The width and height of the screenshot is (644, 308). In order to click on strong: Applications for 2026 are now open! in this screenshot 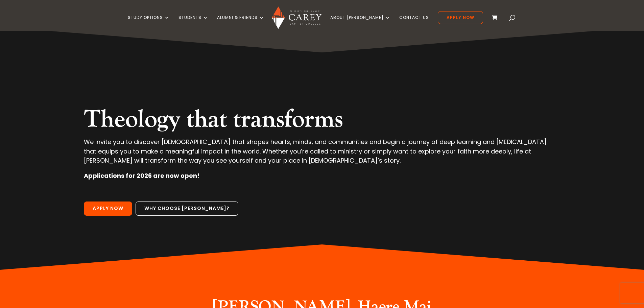, I will do `click(142, 175)`.